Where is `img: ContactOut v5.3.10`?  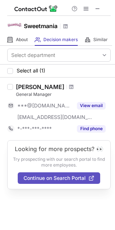
img: ContactOut v5.3.10 is located at coordinates (36, 9).